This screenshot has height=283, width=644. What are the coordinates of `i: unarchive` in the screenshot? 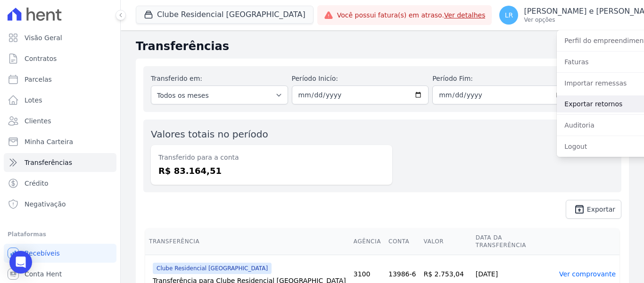 It's located at (579, 209).